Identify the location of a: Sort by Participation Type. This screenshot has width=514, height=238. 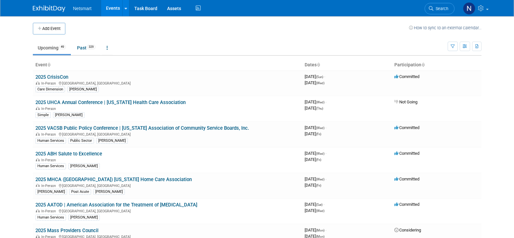
(423, 65).